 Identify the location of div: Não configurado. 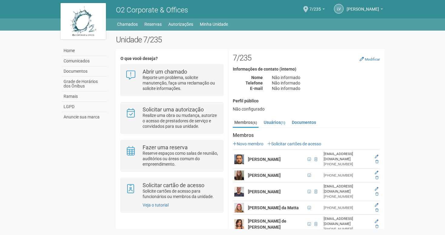
(306, 109).